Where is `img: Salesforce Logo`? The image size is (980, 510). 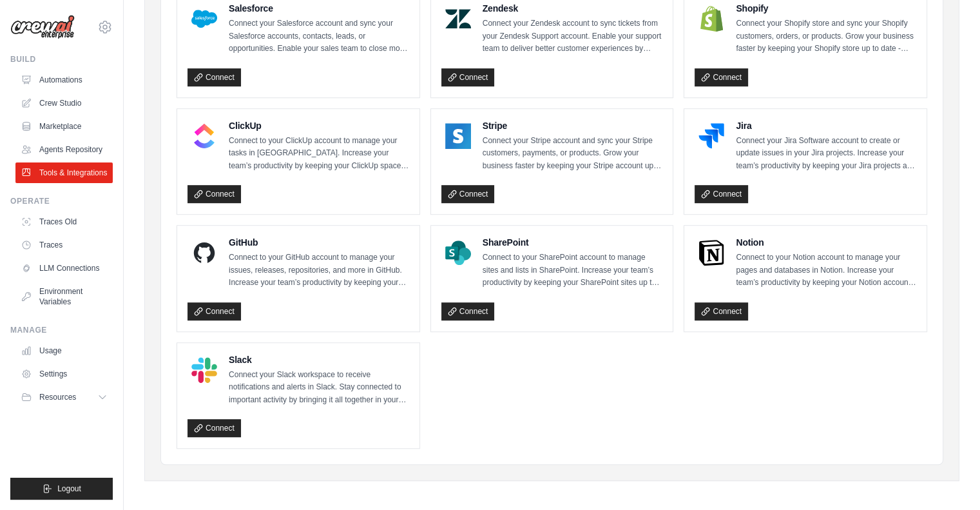 img: Salesforce Logo is located at coordinates (204, 18).